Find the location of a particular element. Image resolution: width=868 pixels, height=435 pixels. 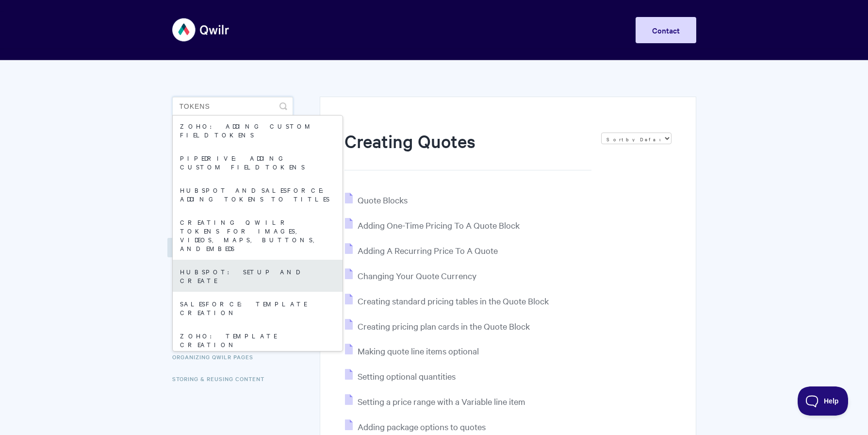

a: Changing Your Quote Currency is located at coordinates (411, 275).